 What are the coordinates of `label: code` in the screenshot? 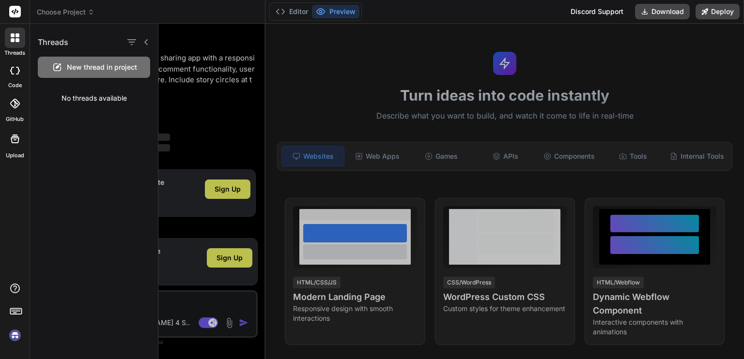 It's located at (15, 85).